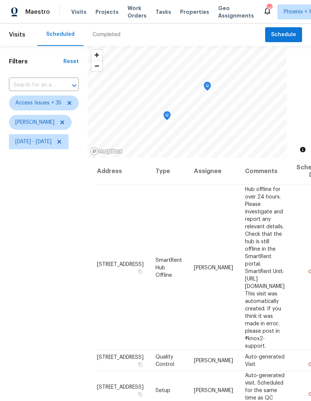 Image resolution: width=311 pixels, height=401 pixels. I want to click on button: Open, so click(74, 85).